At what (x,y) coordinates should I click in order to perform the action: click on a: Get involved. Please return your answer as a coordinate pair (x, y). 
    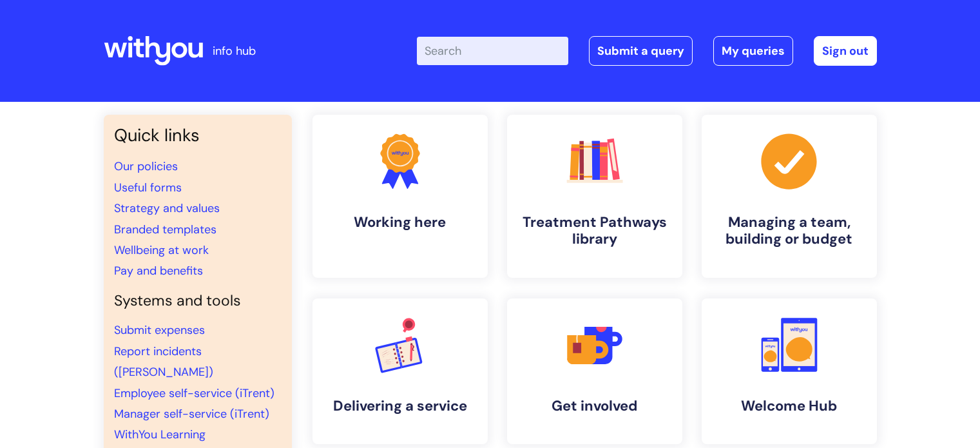
    Looking at the image, I should click on (594, 371).